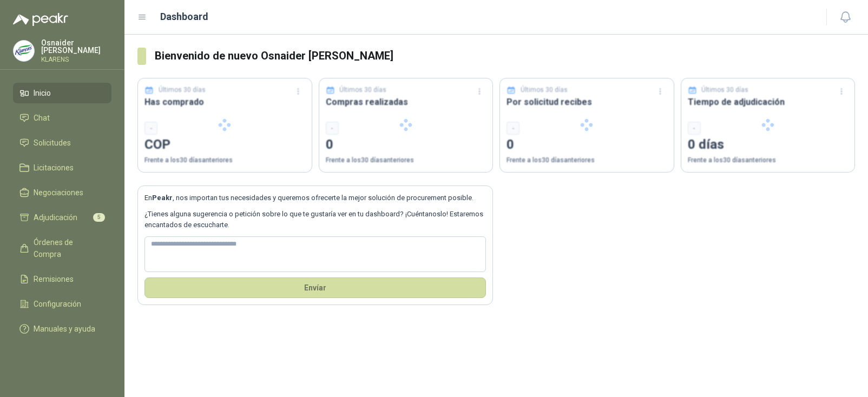 The image size is (868, 397). Describe the element at coordinates (53, 279) in the screenshot. I see `span: Remisiones` at that location.